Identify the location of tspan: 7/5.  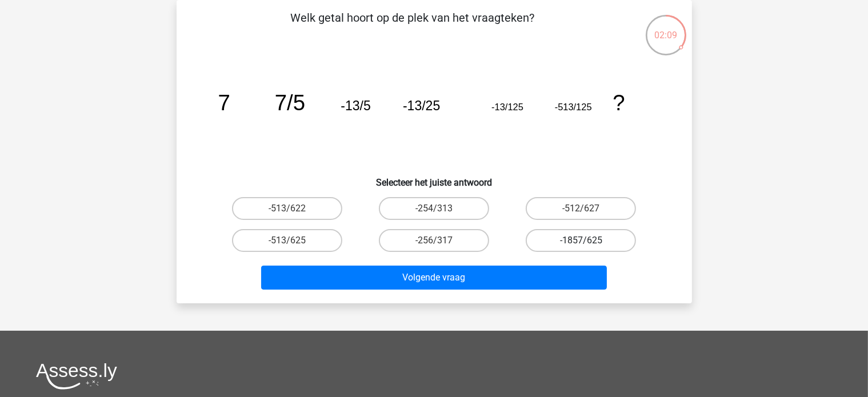
(289, 102).